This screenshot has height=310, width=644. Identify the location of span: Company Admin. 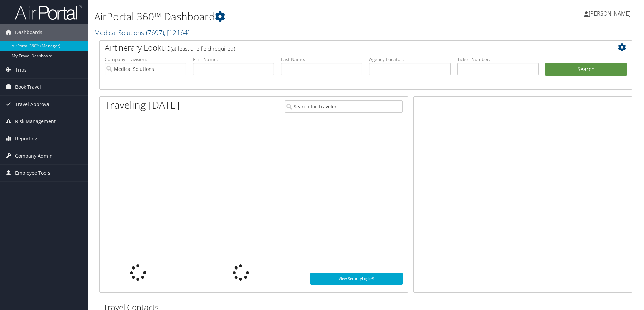
(33, 156).